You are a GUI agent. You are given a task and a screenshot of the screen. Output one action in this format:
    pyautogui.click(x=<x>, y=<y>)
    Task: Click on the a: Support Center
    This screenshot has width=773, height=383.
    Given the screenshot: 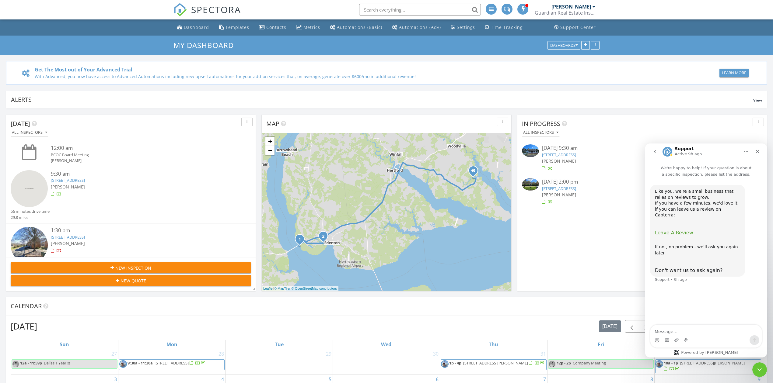 What is the action you would take?
    pyautogui.click(x=575, y=27)
    